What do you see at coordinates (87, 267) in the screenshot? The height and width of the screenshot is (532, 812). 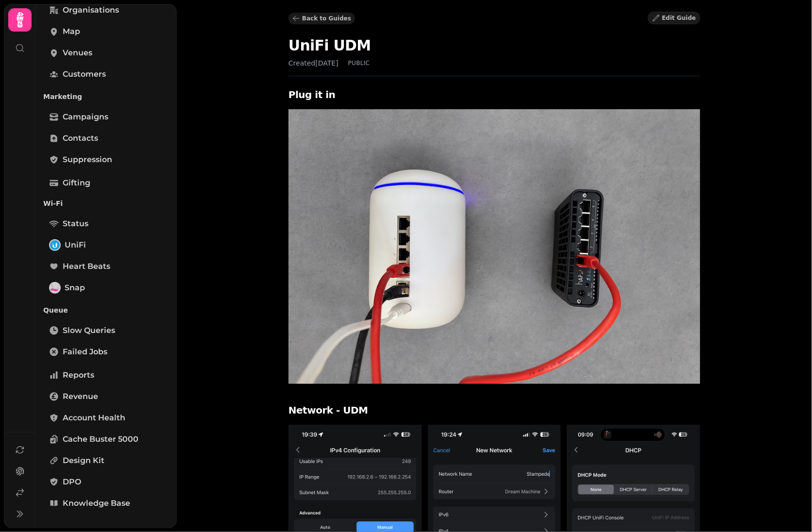 I see `span: Heart beats` at bounding box center [87, 267].